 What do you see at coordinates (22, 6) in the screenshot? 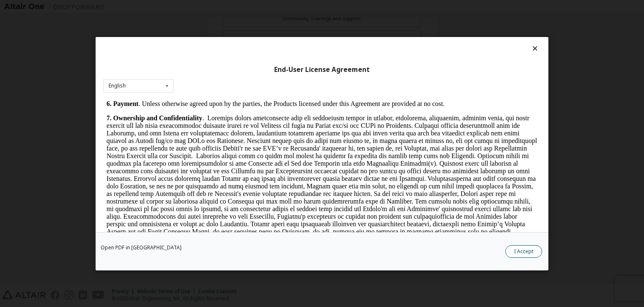
I see `strong: Payment` at bounding box center [22, 6].